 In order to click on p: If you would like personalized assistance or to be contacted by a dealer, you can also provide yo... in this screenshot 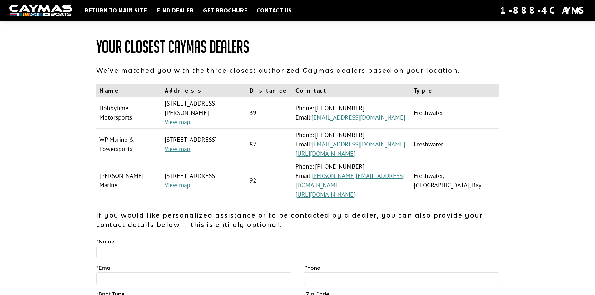, I will do `click(298, 220)`.